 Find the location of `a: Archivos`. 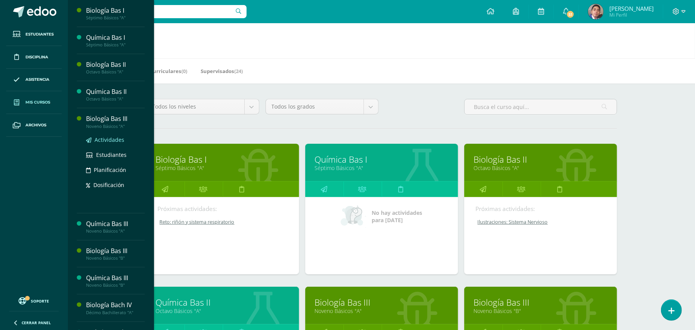

a: Archivos is located at coordinates (34, 125).